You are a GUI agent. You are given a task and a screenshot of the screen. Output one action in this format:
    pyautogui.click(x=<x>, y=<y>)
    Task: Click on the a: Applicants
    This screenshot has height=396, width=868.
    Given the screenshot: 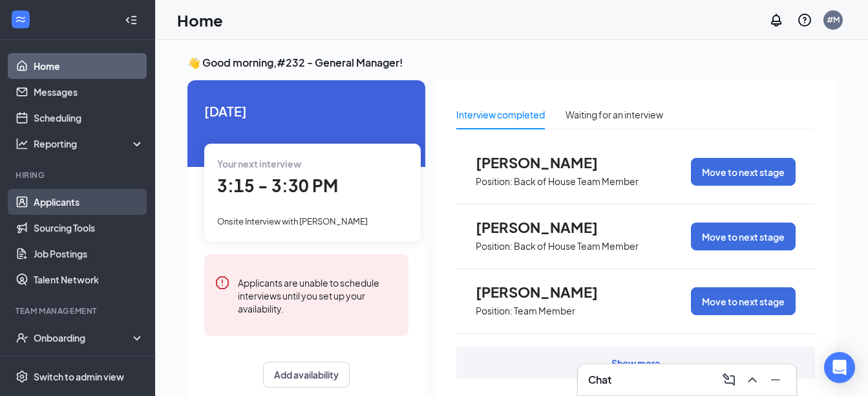 What is the action you would take?
    pyautogui.click(x=88, y=202)
    